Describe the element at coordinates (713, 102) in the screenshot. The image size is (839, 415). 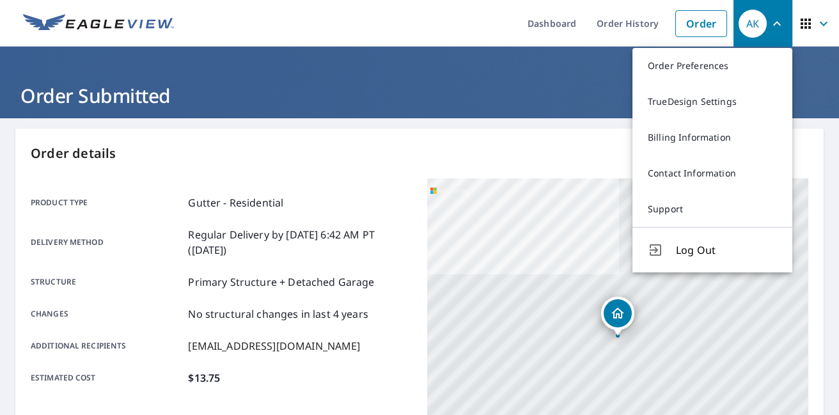
I see `a: TrueDesign Settings` at that location.